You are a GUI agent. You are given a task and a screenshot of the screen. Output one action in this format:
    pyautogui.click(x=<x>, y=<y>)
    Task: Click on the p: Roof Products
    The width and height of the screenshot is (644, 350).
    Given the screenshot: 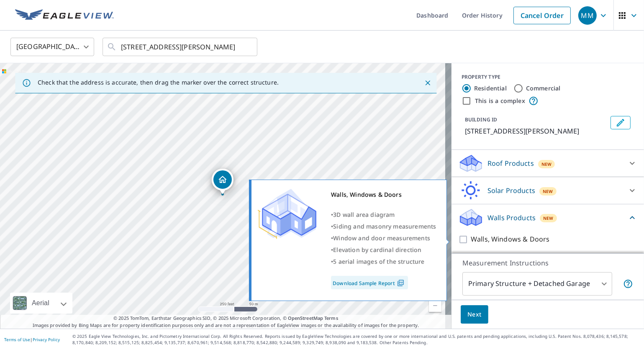 What is the action you would take?
    pyautogui.click(x=511, y=163)
    